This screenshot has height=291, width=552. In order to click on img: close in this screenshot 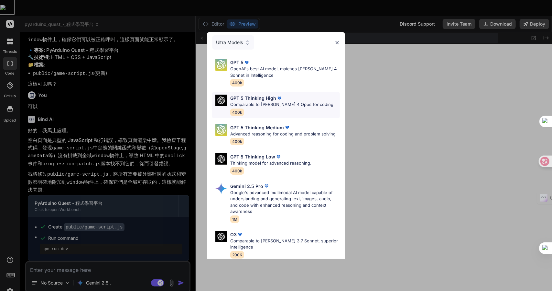, I will do `click(337, 42)`.